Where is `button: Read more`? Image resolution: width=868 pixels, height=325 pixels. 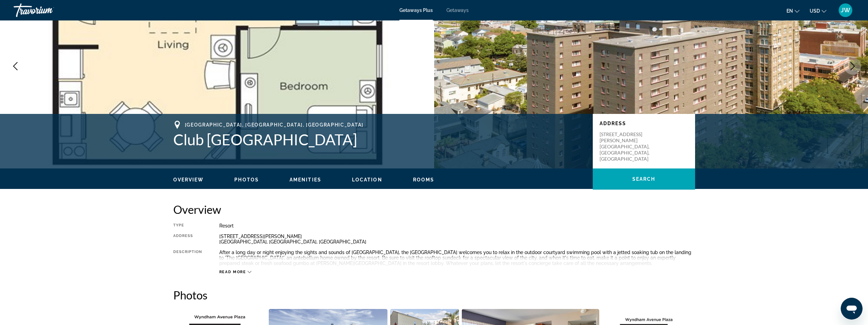
button: Read more is located at coordinates (235, 272).